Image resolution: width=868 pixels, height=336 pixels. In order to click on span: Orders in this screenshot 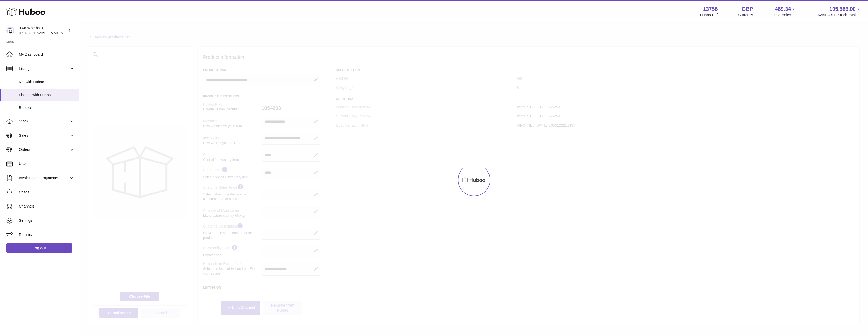, I will do `click(44, 149)`.